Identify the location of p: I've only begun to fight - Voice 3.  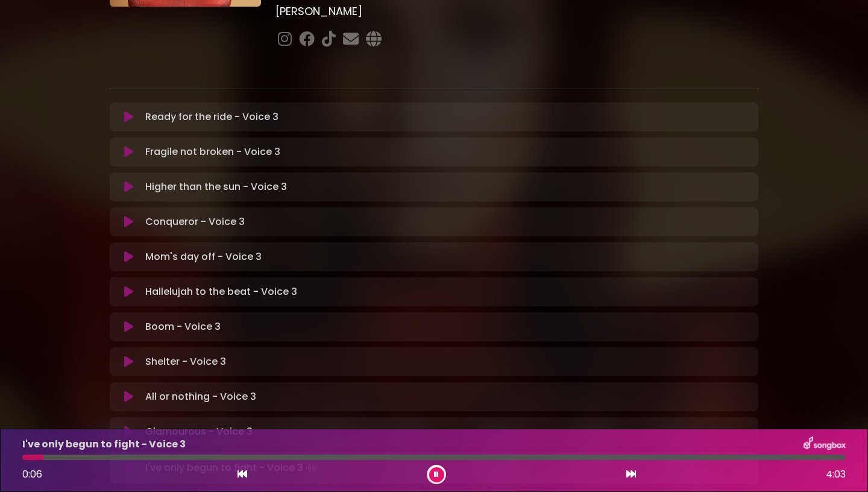
(104, 444).